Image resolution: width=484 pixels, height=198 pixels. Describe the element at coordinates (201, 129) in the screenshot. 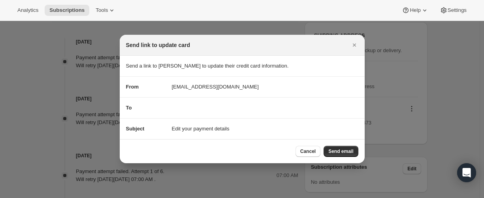

I see `span: Edit your payment details` at that location.